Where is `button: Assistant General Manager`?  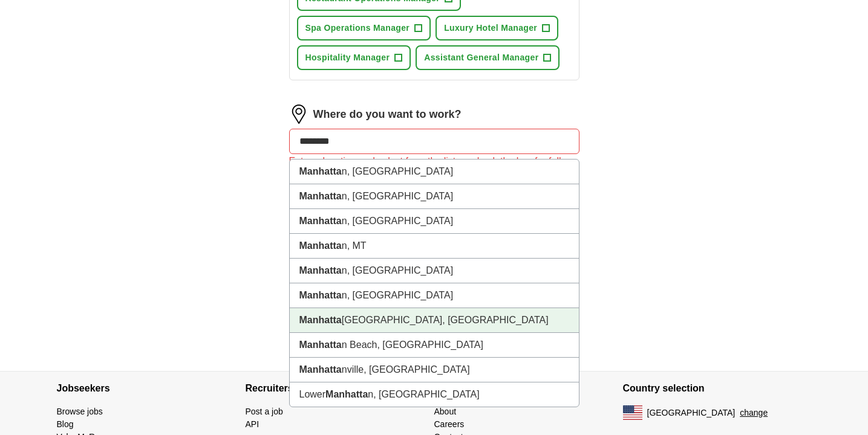
button: Assistant General Manager is located at coordinates (487, 57).